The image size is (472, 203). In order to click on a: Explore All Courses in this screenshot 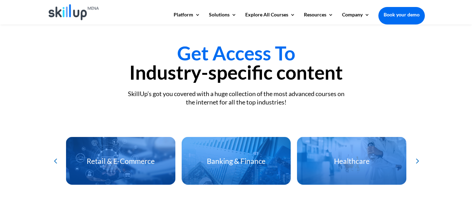, I will do `click(270, 18)`.